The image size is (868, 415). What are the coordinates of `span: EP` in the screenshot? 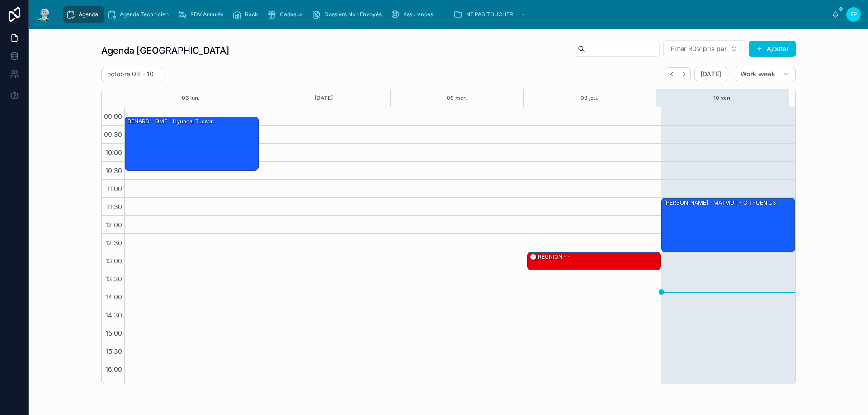 It's located at (854, 14).